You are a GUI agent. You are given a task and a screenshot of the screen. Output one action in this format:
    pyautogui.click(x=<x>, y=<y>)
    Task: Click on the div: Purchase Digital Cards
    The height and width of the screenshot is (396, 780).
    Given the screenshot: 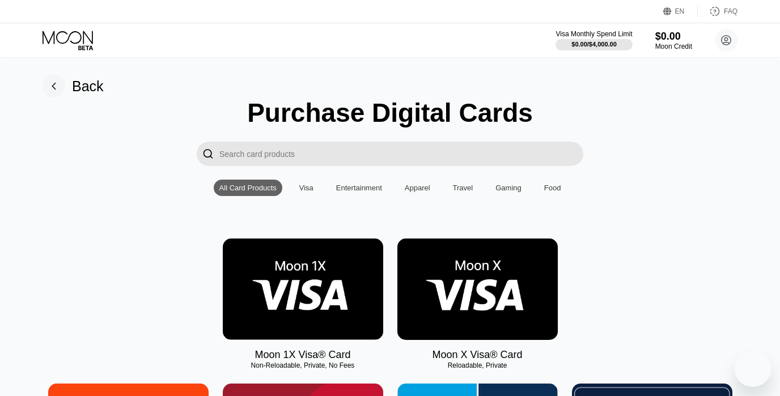 What is the action you would take?
    pyautogui.click(x=390, y=113)
    